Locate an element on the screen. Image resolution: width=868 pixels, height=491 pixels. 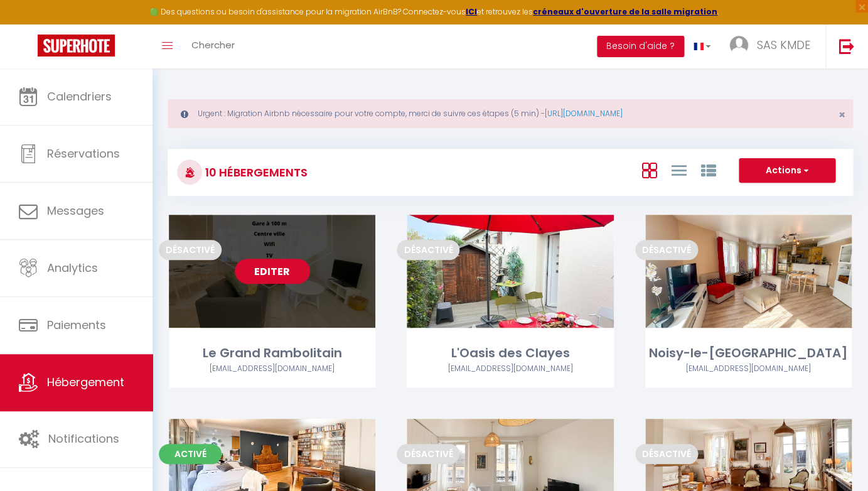
a: Chercher is located at coordinates (213, 47).